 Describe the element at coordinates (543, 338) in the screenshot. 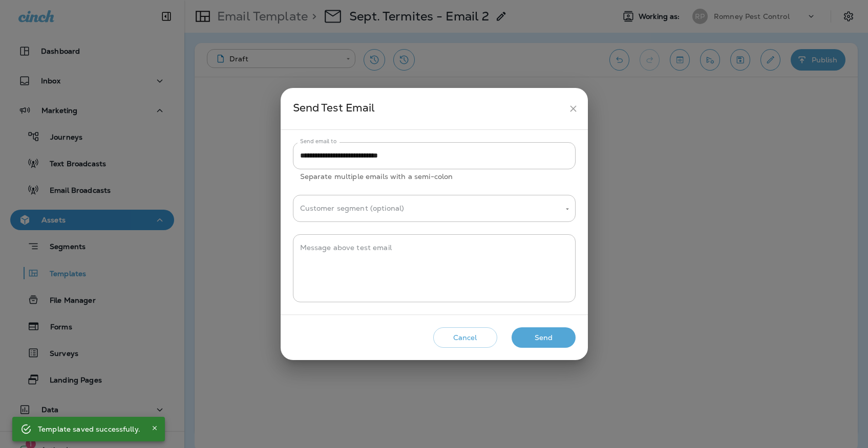

I see `button: Send` at that location.